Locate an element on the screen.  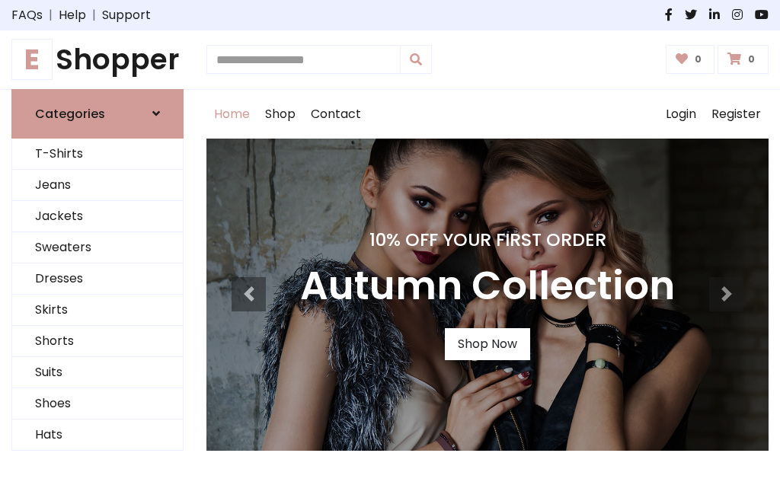
h6: Categories is located at coordinates (70, 113).